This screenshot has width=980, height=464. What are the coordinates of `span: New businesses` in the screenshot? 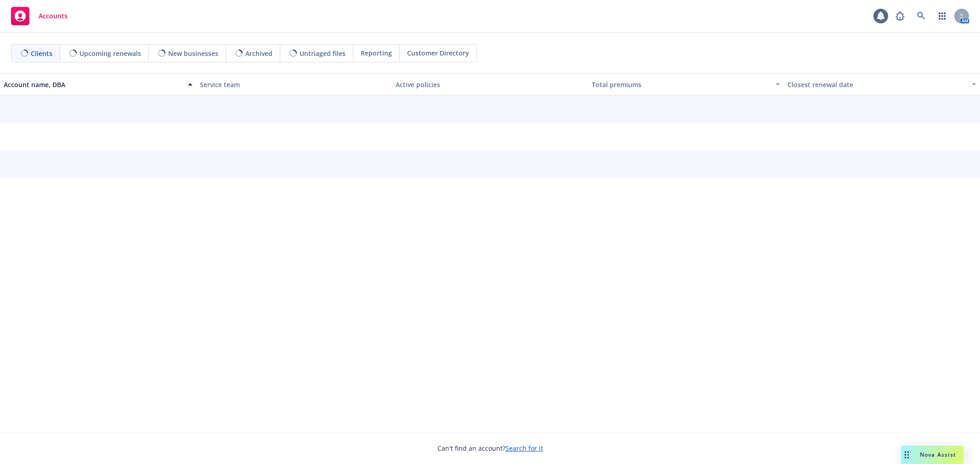 It's located at (193, 53).